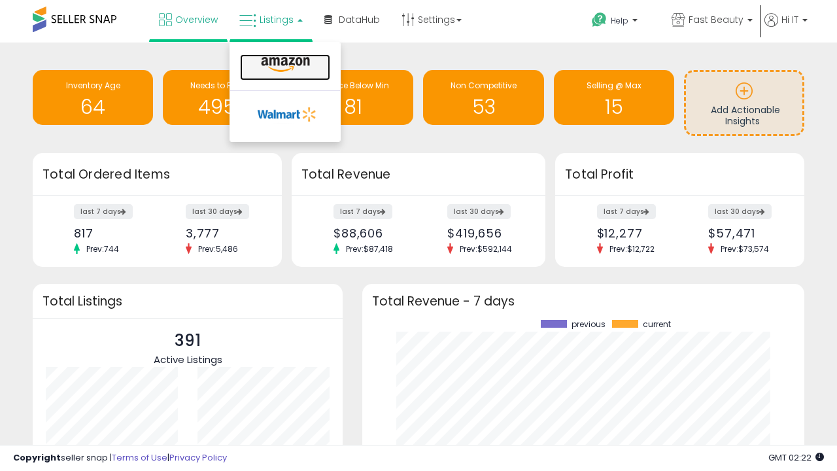  What do you see at coordinates (353, 85) in the screenshot?
I see `span: BB Price Below Min` at bounding box center [353, 85].